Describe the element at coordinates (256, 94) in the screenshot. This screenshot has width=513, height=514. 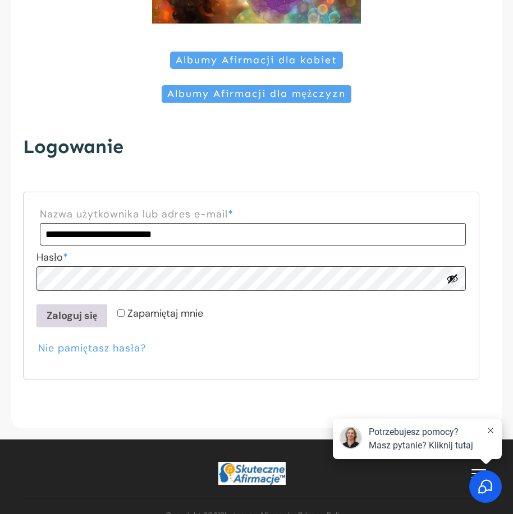
I see `span: Albumy Afirmacji dla mężczyzn` at that location.